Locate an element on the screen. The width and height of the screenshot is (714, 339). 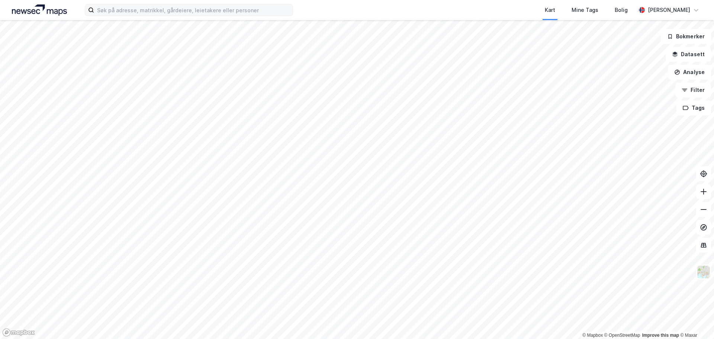
div: Bolig is located at coordinates (621, 10).